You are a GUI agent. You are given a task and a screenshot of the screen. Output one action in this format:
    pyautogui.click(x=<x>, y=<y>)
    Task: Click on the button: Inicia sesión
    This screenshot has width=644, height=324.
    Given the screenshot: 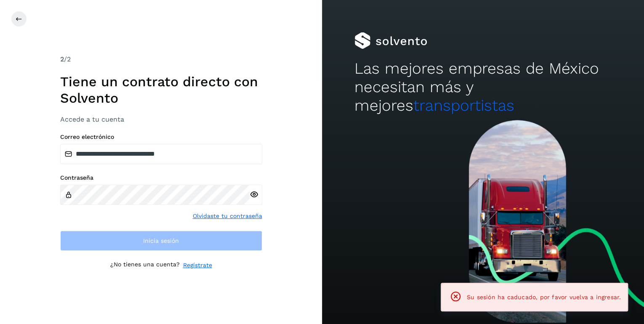 What is the action you would take?
    pyautogui.click(x=161, y=241)
    